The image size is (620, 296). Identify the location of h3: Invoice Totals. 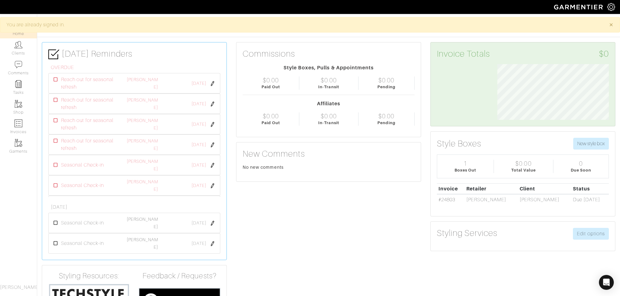
(523, 54).